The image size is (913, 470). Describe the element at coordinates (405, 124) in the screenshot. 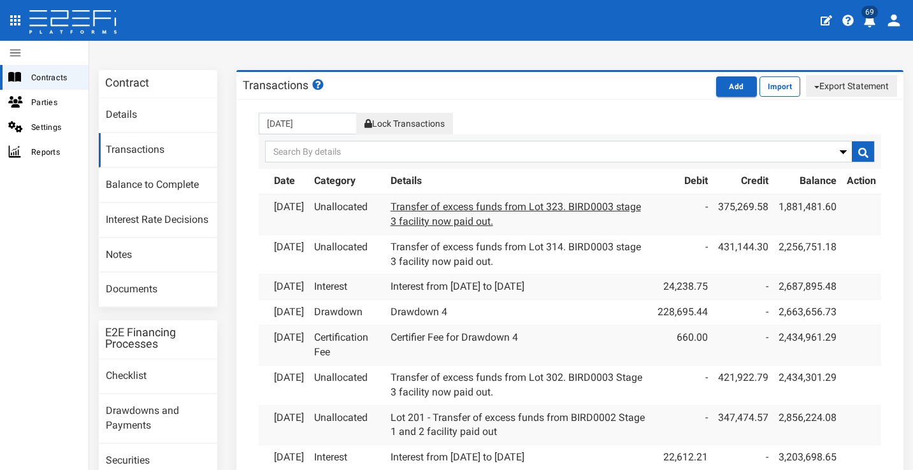

I see `button: Lock Transactions` at that location.